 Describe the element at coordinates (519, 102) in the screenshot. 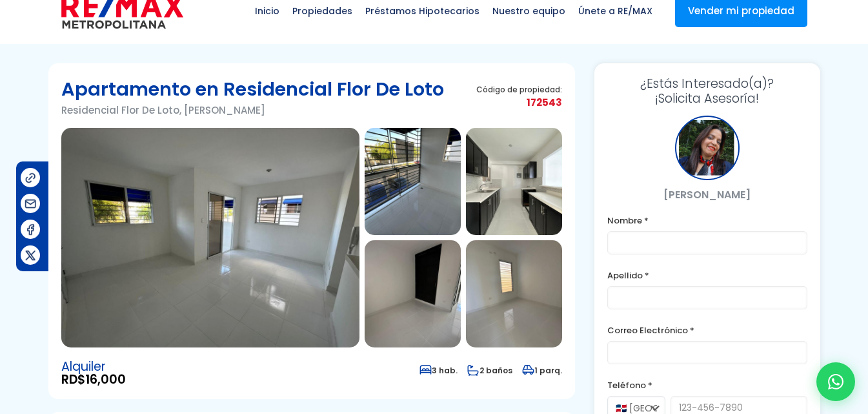

I see `span: 172543` at that location.